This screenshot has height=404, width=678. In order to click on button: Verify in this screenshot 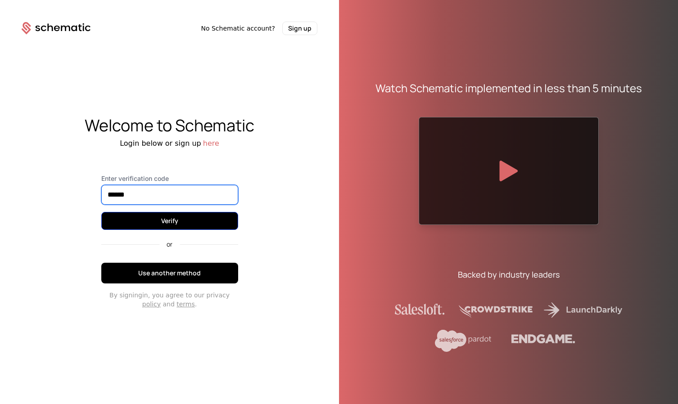, I will do `click(170, 221)`.